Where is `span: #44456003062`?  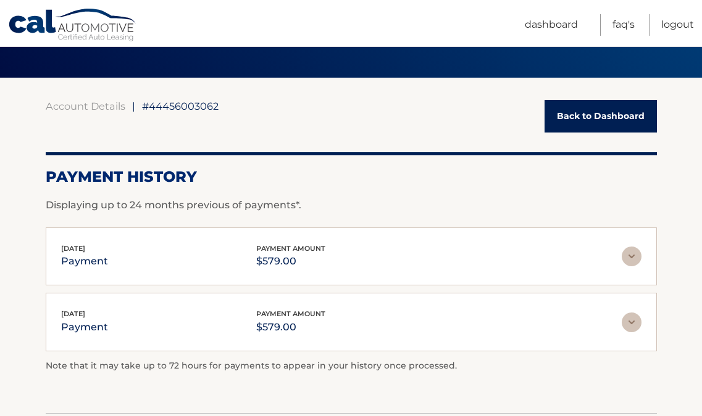 span: #44456003062 is located at coordinates (180, 106).